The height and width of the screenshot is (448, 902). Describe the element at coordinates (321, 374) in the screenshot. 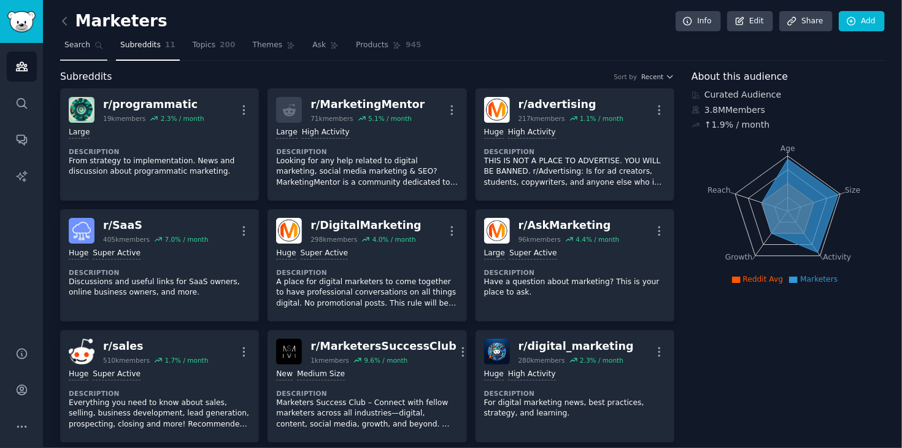

I see `div: Medium Size` at that location.